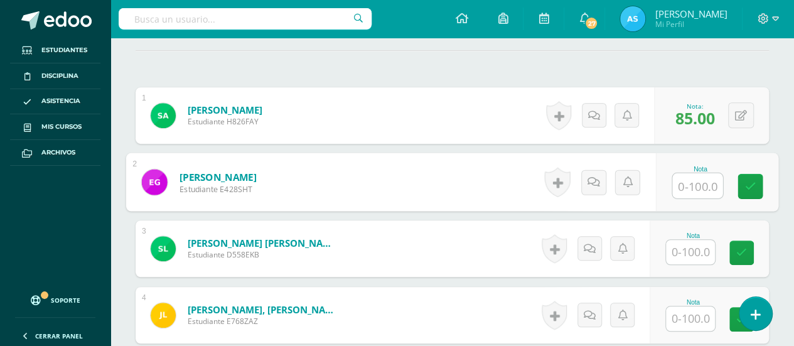 The width and height of the screenshot is (794, 346). Describe the element at coordinates (694, 118) in the screenshot. I see `span: 85.00` at that location.